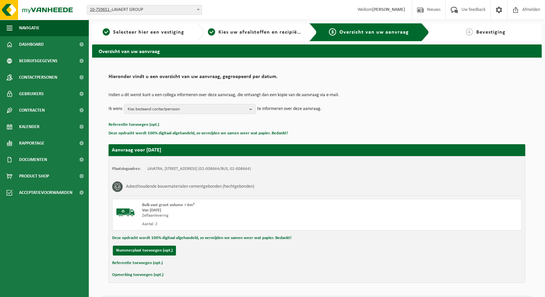 The height and width of the screenshot is (297, 545). I want to click on h2: Hieronder vindt u een overzicht van uw aanvraag, gegroepeerd per datum., so click(317, 78).